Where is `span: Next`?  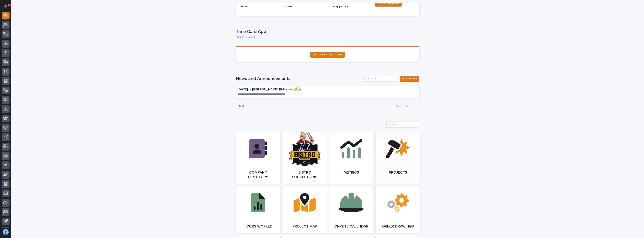
span: Next is located at coordinates (409, 106).